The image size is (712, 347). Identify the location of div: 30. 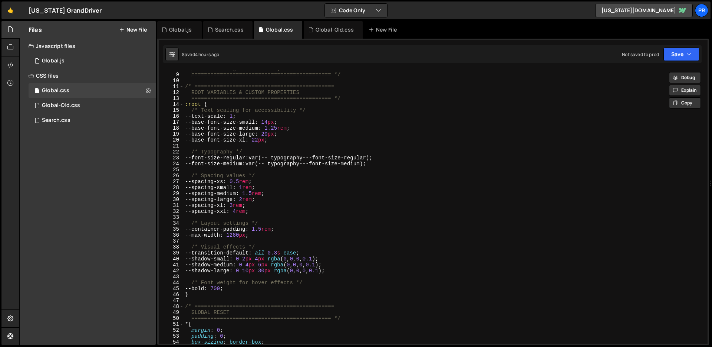
(171, 199).